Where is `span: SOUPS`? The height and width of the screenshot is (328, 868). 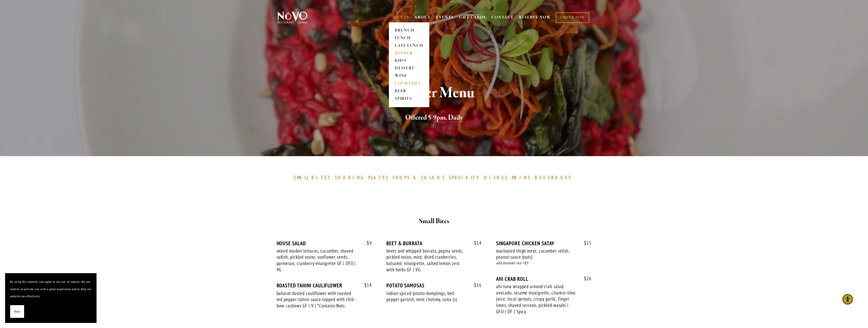
span: SOUPS is located at coordinates (402, 178).